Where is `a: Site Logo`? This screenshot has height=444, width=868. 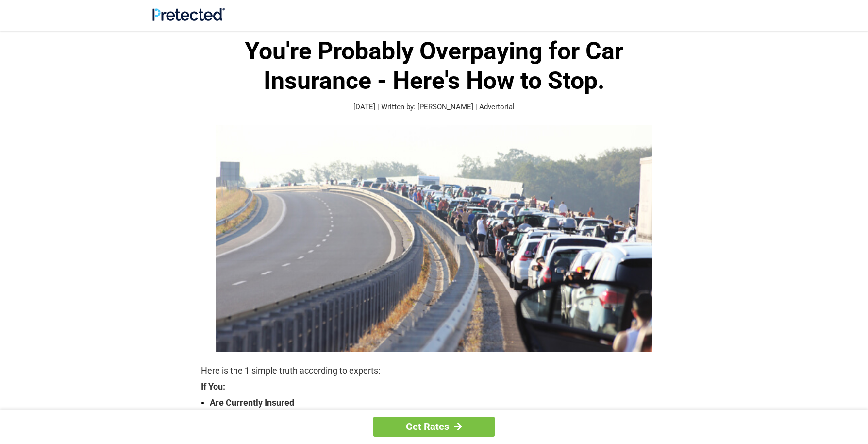 a: Site Logo is located at coordinates (188, 18).